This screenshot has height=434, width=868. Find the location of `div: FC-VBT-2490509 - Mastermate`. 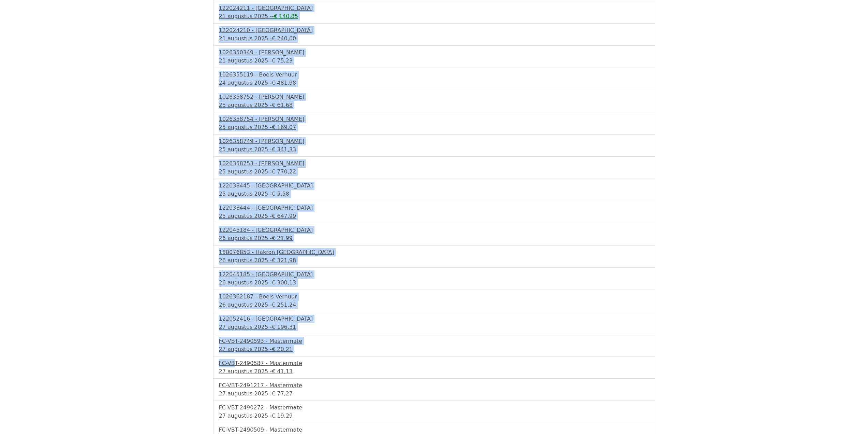

div: FC-VBT-2490509 - Mastermate is located at coordinates (434, 429).